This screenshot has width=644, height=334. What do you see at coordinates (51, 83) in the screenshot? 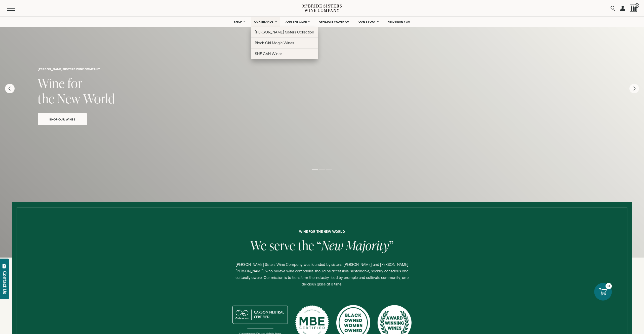
I see `span: Wine` at bounding box center [51, 83].